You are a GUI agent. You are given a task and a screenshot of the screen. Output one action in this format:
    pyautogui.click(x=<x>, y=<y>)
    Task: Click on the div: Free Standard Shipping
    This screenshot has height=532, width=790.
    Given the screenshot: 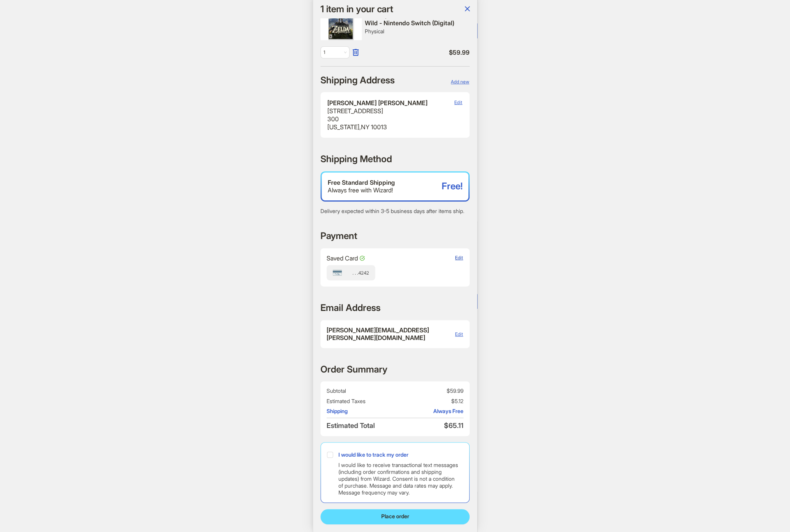 What is the action you would take?
    pyautogui.click(x=385, y=183)
    